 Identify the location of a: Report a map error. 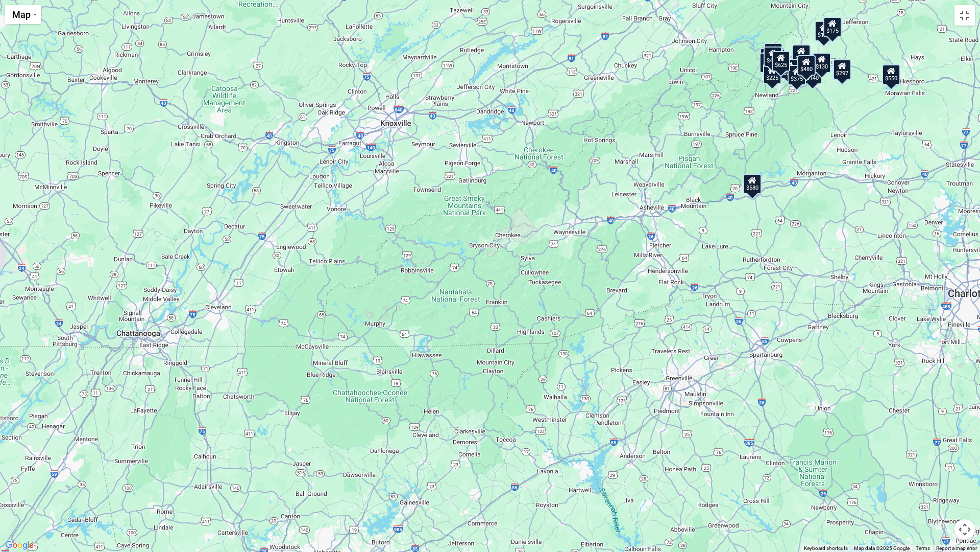
(957, 548).